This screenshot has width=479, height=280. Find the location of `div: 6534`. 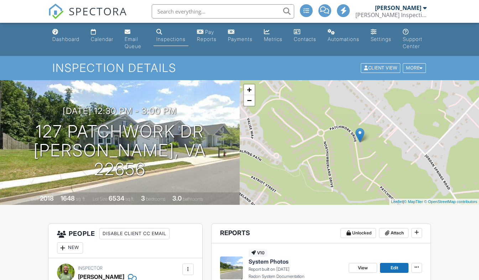

div: 6534 is located at coordinates (116, 198).